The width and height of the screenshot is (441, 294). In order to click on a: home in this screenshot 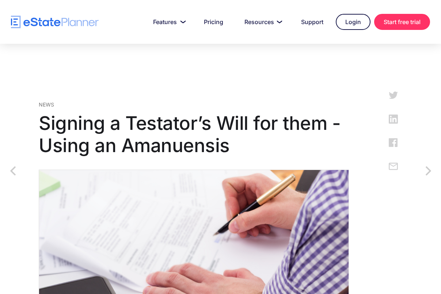, I will do `click(55, 22)`.